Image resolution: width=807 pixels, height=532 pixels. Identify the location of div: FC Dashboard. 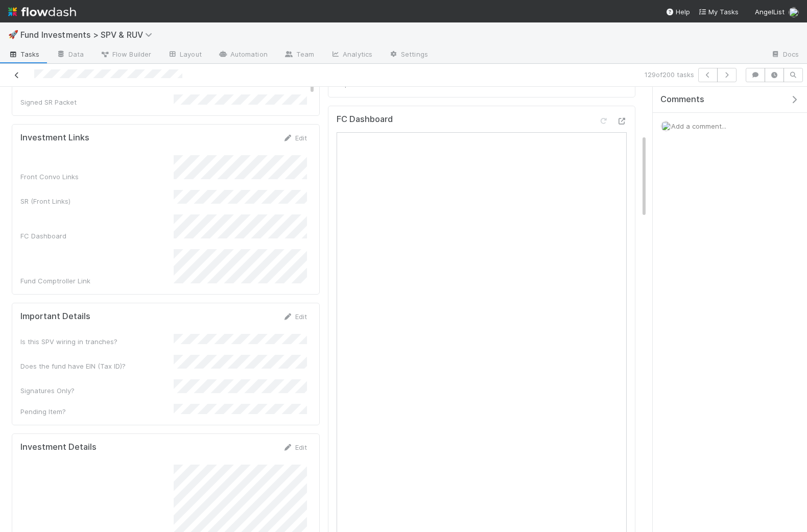
(97, 236).